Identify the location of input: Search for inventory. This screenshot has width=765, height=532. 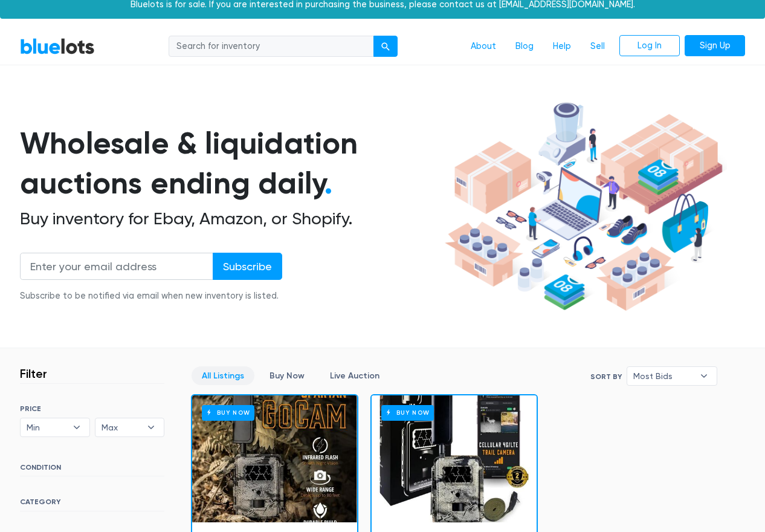
(272, 47).